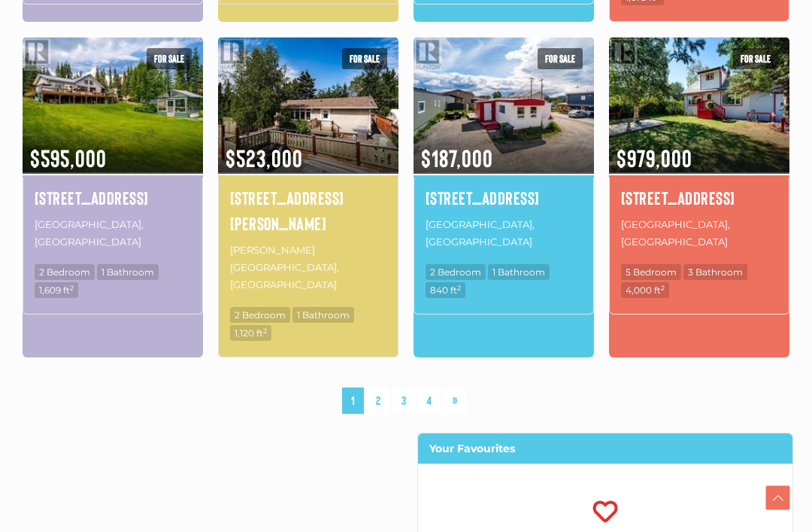 The image size is (812, 532). I want to click on span: $595,000, so click(113, 149).